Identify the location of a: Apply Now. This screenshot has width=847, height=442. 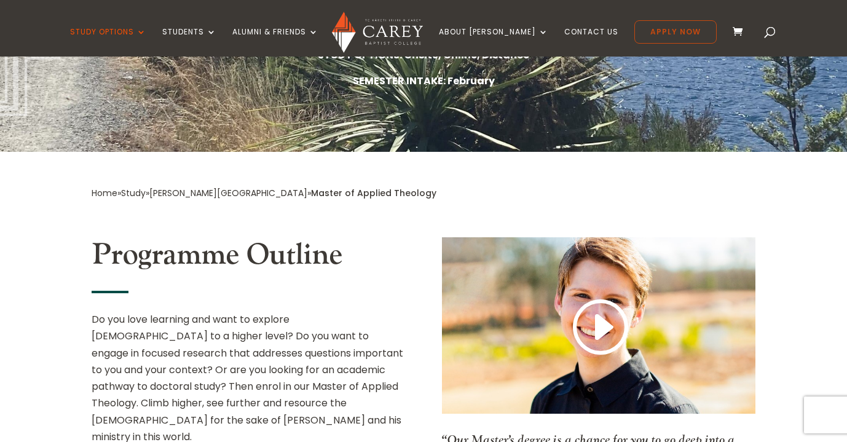
(676, 32).